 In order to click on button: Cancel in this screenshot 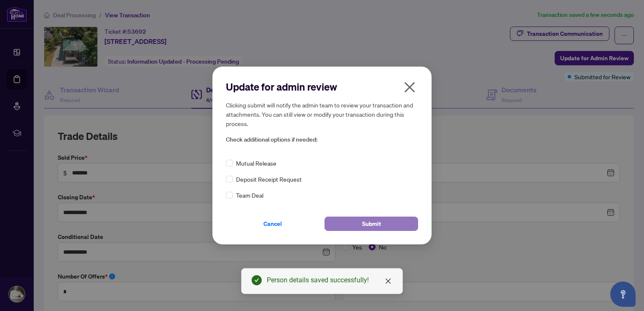, I will do `click(273, 224)`.